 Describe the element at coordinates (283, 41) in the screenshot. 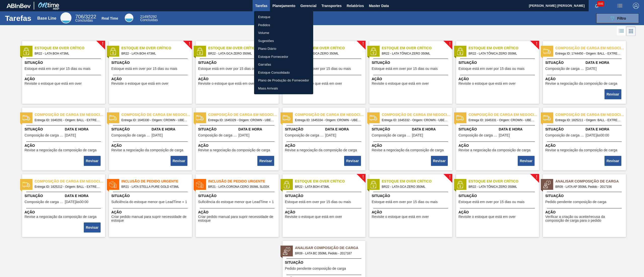

I see `li: Sugestões` at that location.